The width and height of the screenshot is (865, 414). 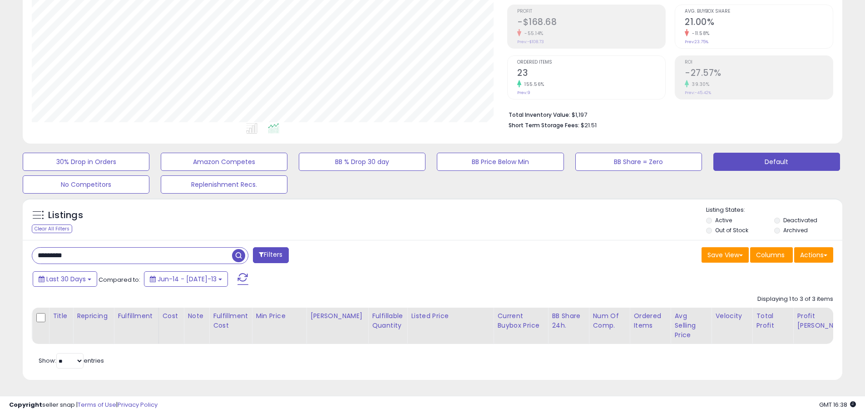 I want to click on span: Columns, so click(x=770, y=255).